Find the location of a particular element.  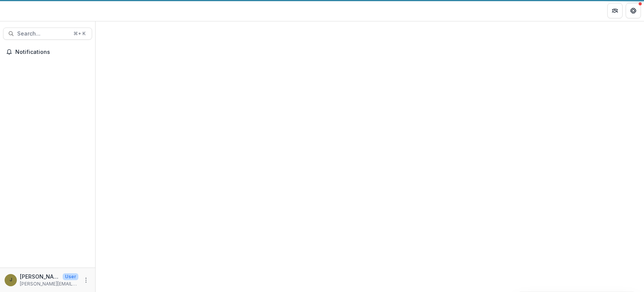

div: Jamie is located at coordinates (11, 280).